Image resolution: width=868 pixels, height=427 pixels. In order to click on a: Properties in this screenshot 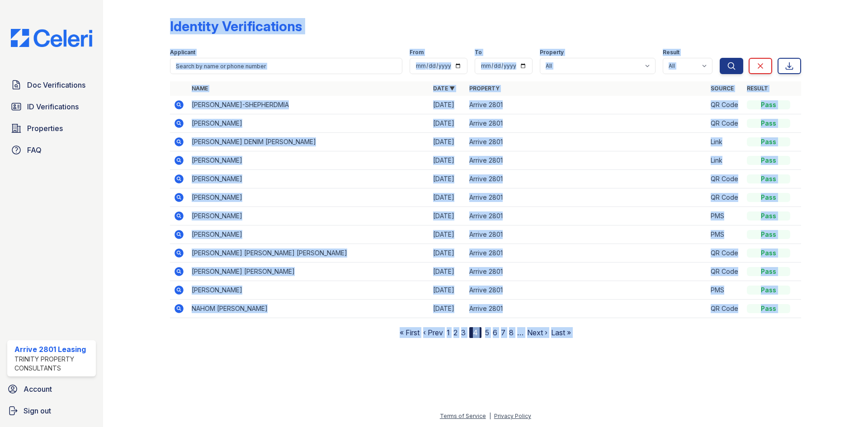, I will do `click(51, 129)`.